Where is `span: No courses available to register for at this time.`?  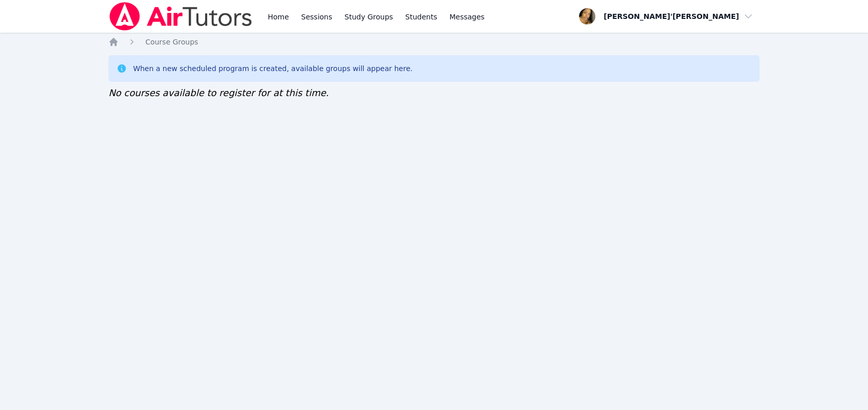
span: No courses available to register for at this time. is located at coordinates (218, 92).